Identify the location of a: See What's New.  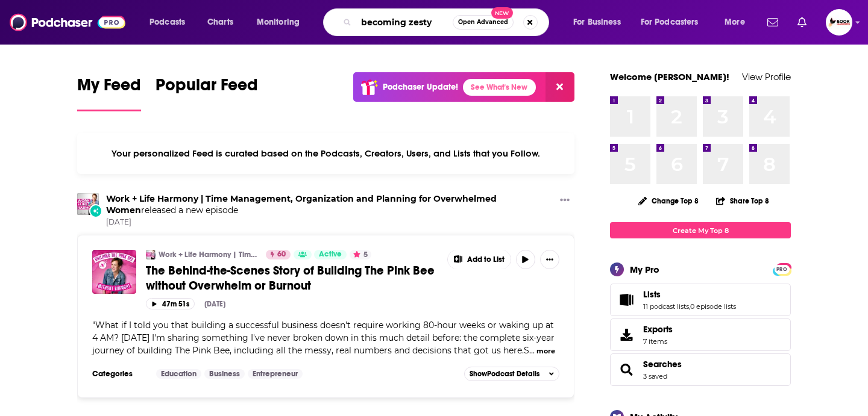
(499, 87).